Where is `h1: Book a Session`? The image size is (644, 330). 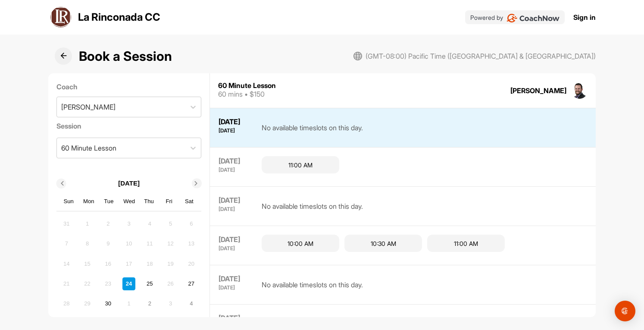 h1: Book a Session is located at coordinates (125, 56).